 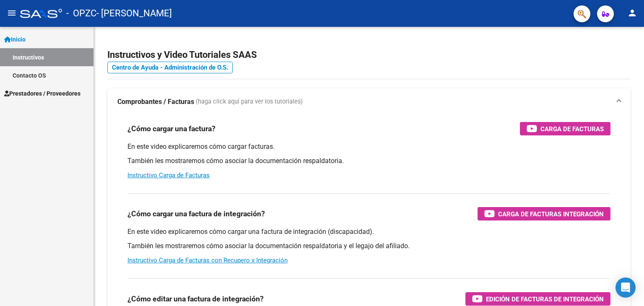 What do you see at coordinates (81, 13) in the screenshot?
I see `span: - OPZC` at bounding box center [81, 13].